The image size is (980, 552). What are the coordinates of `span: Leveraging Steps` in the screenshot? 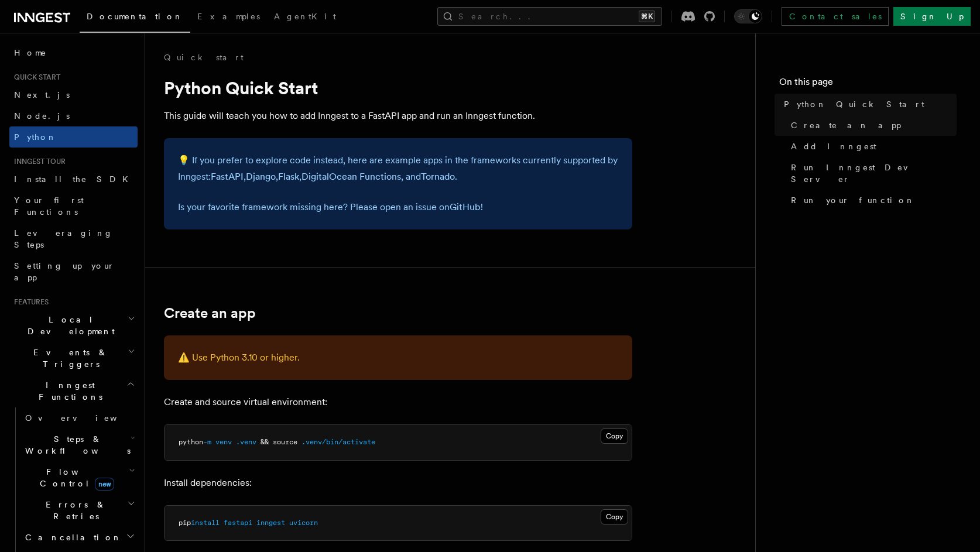 It's located at (64, 239).